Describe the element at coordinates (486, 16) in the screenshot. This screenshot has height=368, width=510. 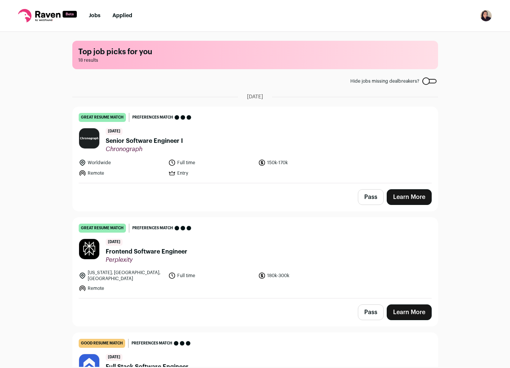
I see `img: 15926154-medium_jpg` at that location.